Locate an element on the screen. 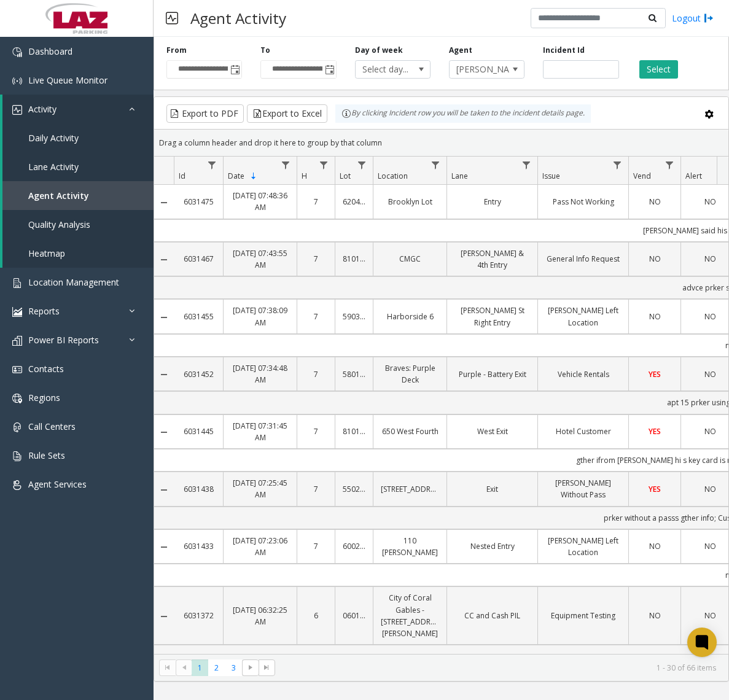  span: Date is located at coordinates (236, 176).